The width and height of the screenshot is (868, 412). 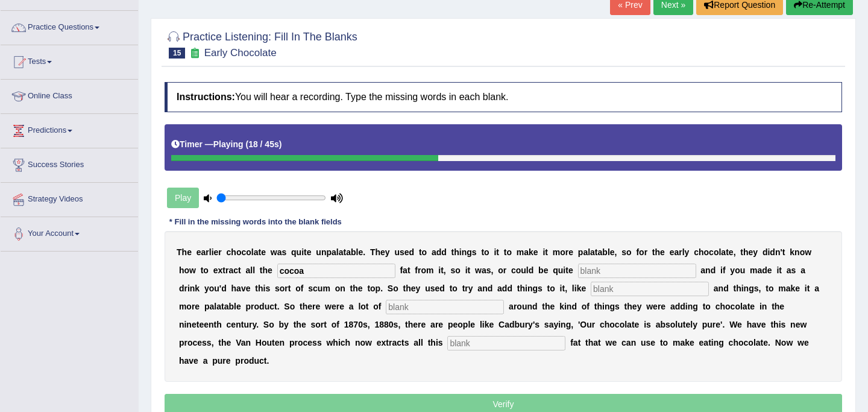 I want to click on b: p, so click(x=329, y=252).